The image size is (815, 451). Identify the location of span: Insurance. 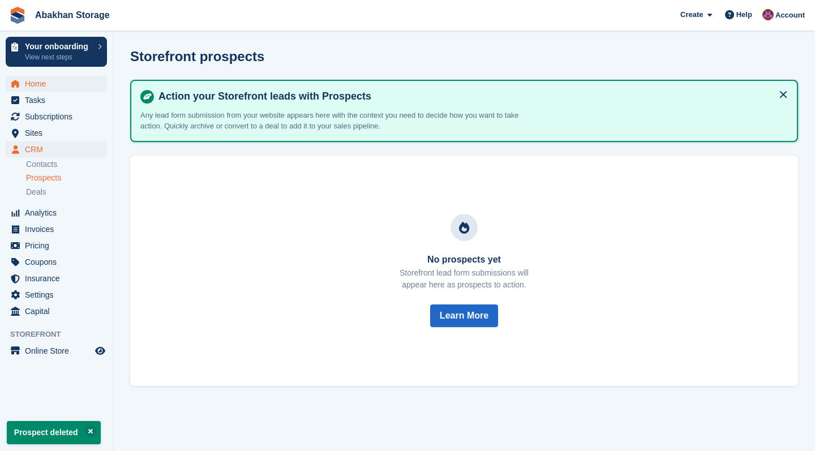
(59, 279).